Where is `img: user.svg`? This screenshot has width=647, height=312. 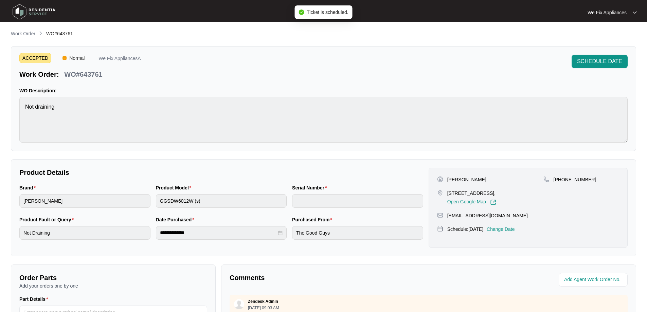 img: user.svg is located at coordinates (239, 304).